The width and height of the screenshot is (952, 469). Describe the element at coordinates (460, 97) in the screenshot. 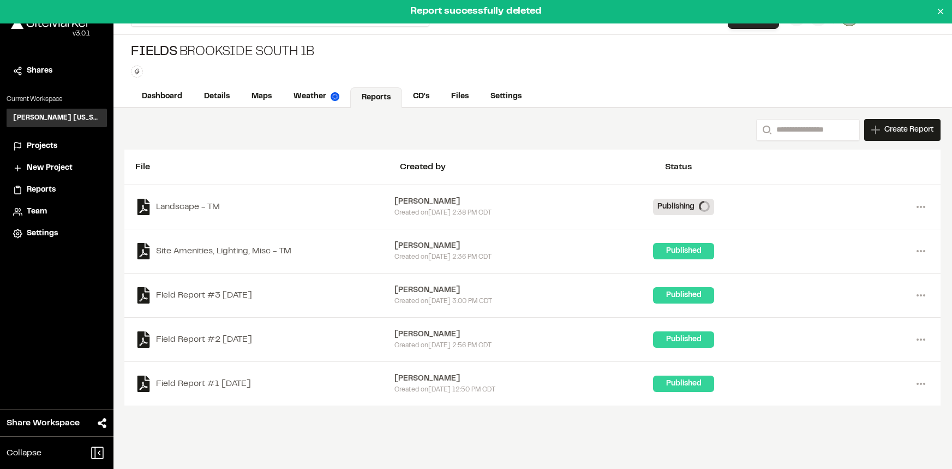

I see `a: Files` at that location.